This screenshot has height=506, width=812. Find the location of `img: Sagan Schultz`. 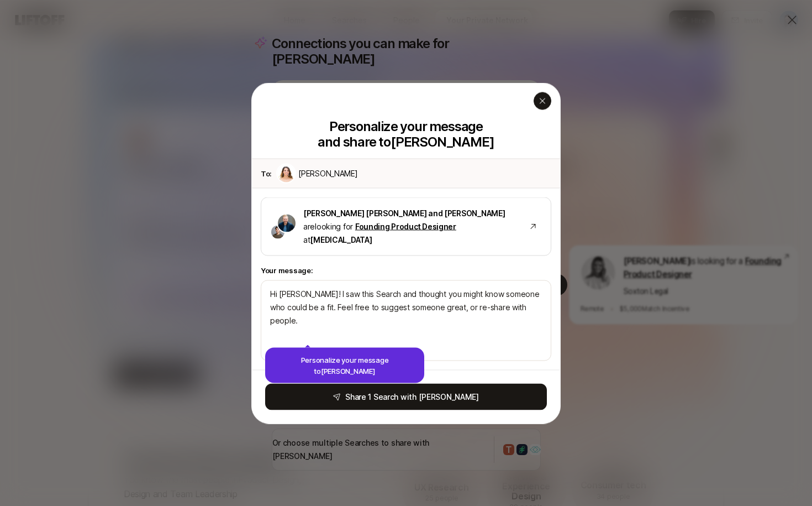

img: Sagan Schultz is located at coordinates (287, 223).